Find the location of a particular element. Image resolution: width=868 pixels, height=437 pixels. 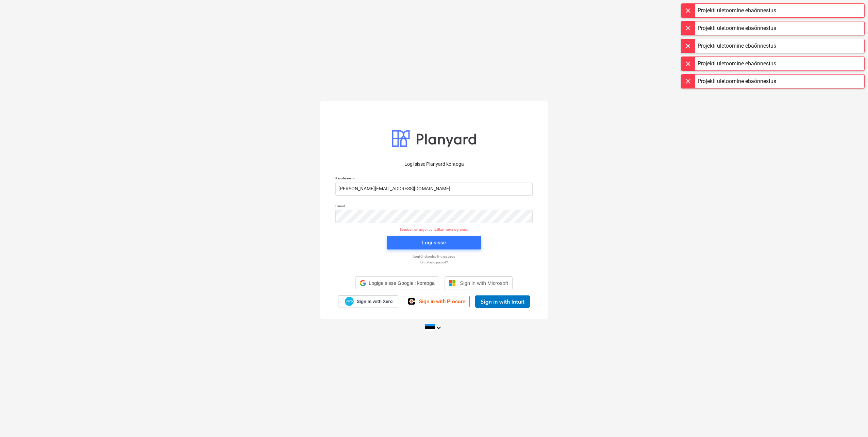

span: Sign in with Procore is located at coordinates (442, 301).